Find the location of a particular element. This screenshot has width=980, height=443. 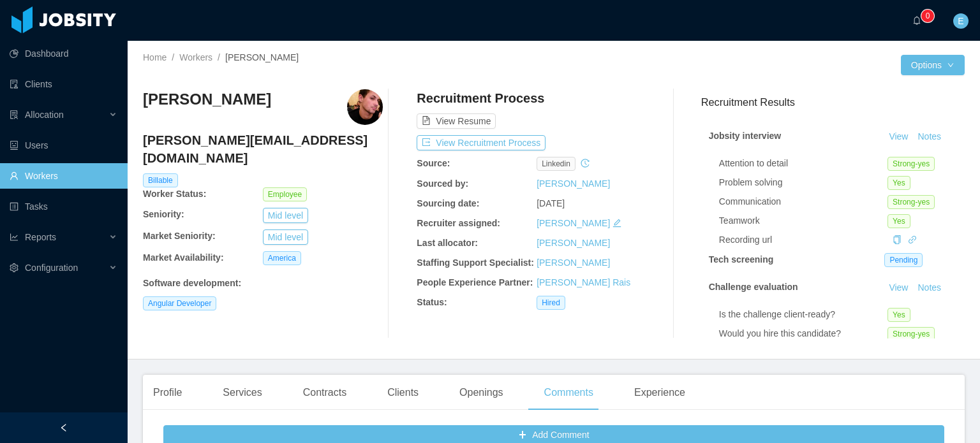

b: Market Seniority: is located at coordinates (180, 236).